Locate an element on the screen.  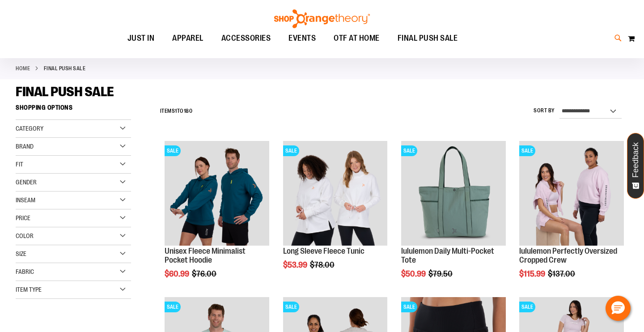
a: ACCESSORIES is located at coordinates (246, 39).